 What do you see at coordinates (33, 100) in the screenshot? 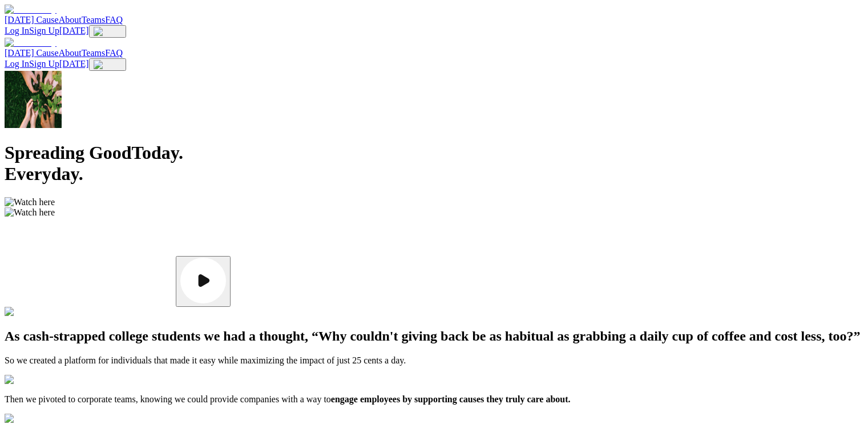
I see `img: good-today` at bounding box center [33, 100].